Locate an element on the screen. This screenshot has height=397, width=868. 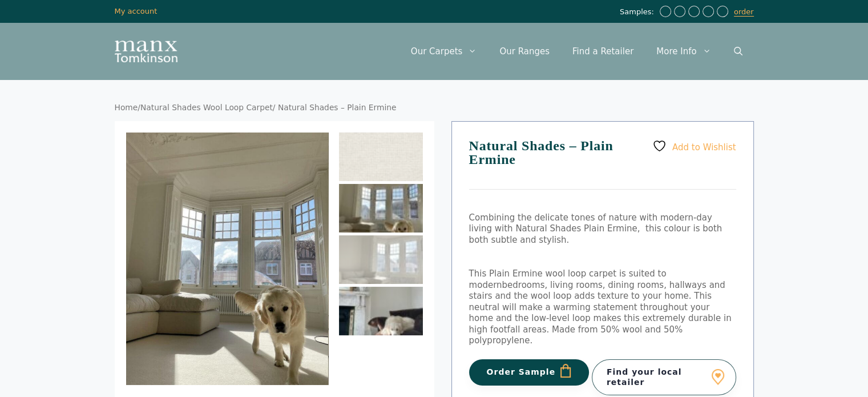
img: Plain soft cream is located at coordinates (380, 157).